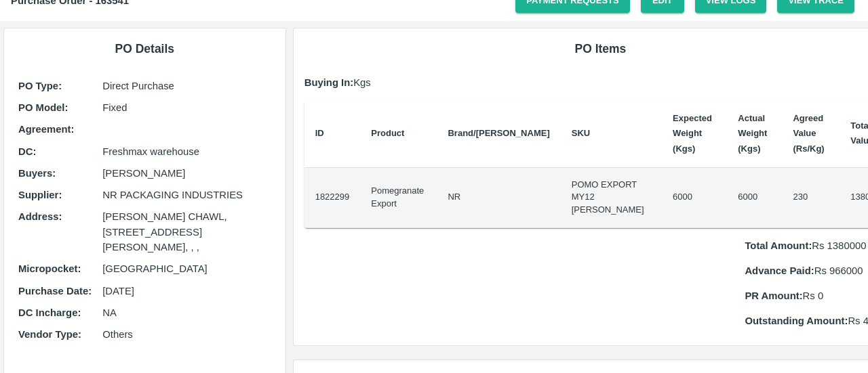 This screenshot has height=373, width=868. I want to click on p: Fixed, so click(186, 107).